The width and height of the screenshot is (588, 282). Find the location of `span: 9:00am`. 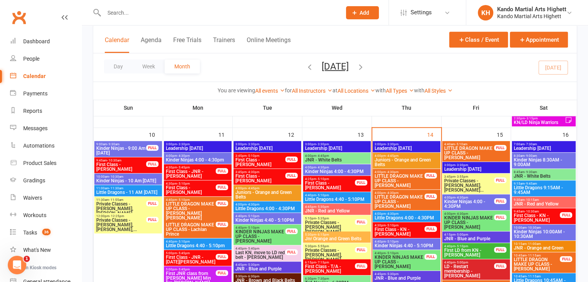

span: 9:00am is located at coordinates (121, 144).